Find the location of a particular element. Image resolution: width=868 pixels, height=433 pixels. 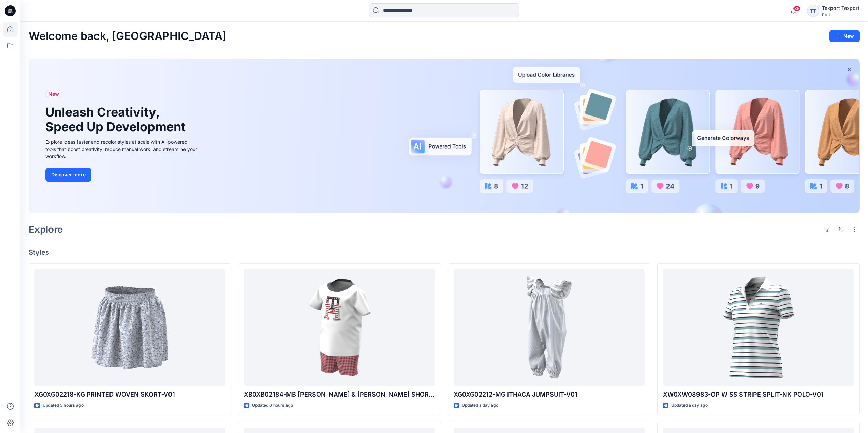

p: Updated 3 hours ago is located at coordinates (64, 406).